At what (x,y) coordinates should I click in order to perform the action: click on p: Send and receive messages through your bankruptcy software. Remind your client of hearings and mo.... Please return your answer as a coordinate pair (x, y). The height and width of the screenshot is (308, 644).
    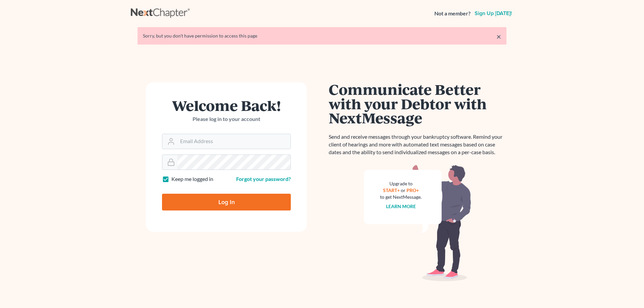
    Looking at the image, I should click on (417, 144).